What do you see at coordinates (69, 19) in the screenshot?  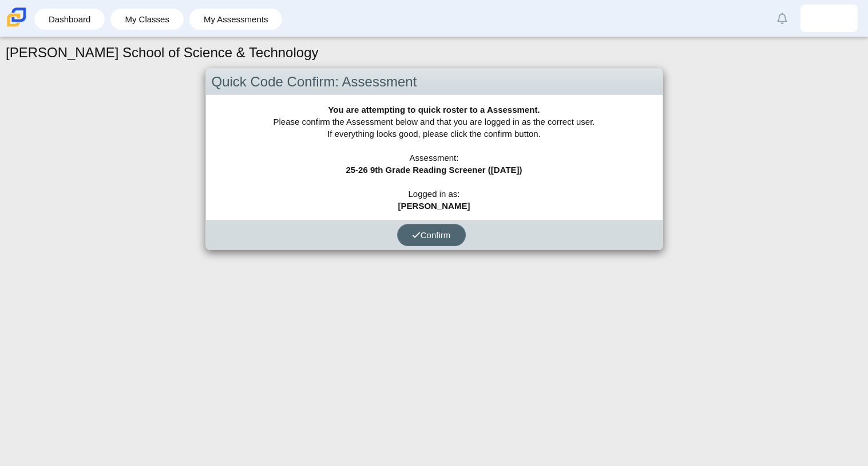 I see `a: Dashboard` at bounding box center [69, 19].